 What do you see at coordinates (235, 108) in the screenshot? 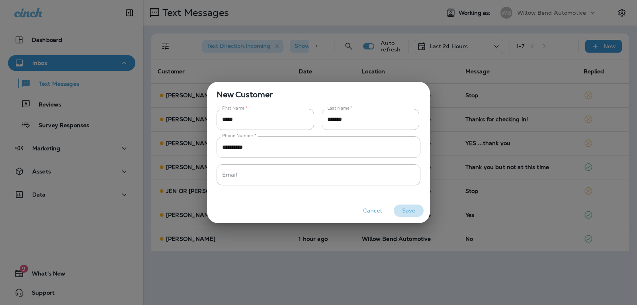
I see `label: First Name` at bounding box center [235, 108].